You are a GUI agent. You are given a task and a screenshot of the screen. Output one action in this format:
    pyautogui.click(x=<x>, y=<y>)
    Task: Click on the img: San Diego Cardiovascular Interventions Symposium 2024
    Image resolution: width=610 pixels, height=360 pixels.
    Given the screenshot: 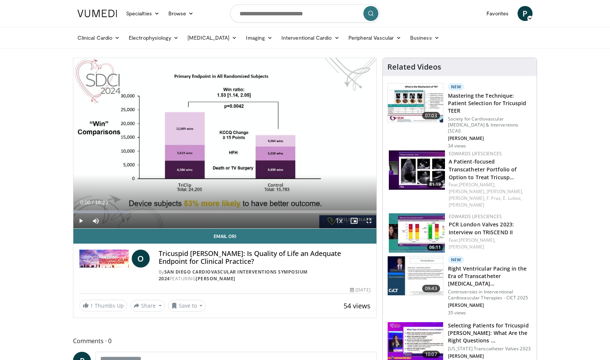 What is the action you would take?
    pyautogui.click(x=104, y=259)
    